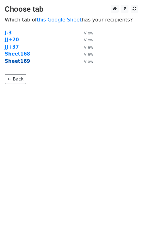 This screenshot has height=226, width=143. What do you see at coordinates (8, 33) in the screenshot?
I see `a: J-3` at bounding box center [8, 33].